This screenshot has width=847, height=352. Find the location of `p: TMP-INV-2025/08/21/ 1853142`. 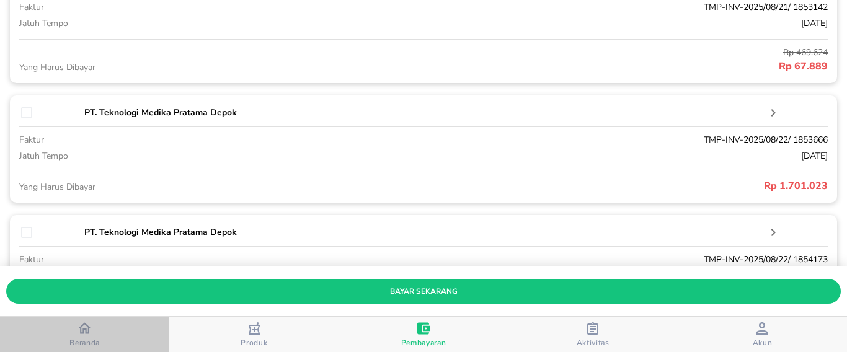

p: TMP-INV-2025/08/21/ 1853142 is located at coordinates (592, 7).